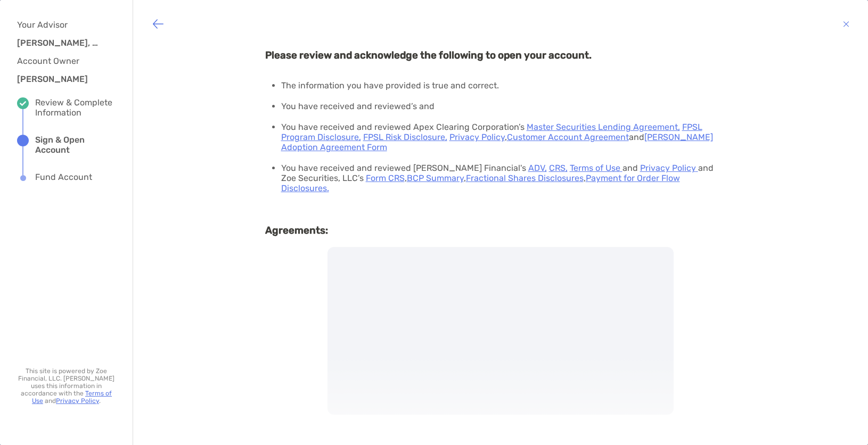  I want to click on h3: Agreements:, so click(500, 224).